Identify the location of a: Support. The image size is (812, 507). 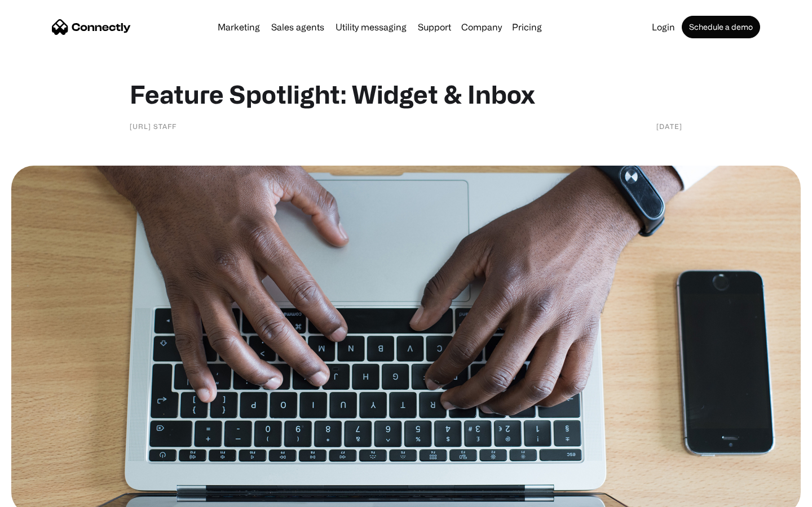
(434, 27).